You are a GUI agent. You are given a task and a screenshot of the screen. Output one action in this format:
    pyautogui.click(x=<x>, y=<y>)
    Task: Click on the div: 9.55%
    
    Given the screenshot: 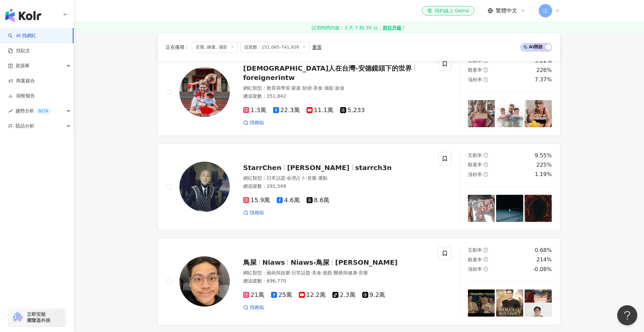 What is the action you would take?
    pyautogui.click(x=543, y=156)
    